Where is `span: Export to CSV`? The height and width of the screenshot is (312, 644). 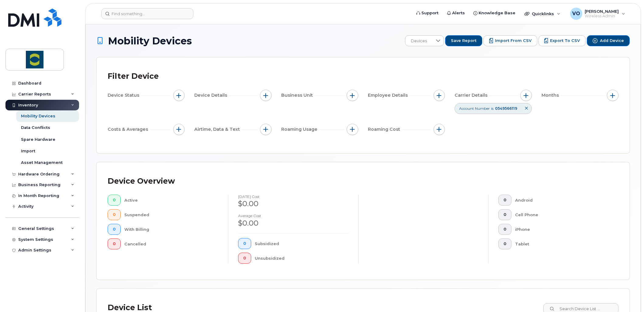 span: Export to CSV is located at coordinates (565, 41).